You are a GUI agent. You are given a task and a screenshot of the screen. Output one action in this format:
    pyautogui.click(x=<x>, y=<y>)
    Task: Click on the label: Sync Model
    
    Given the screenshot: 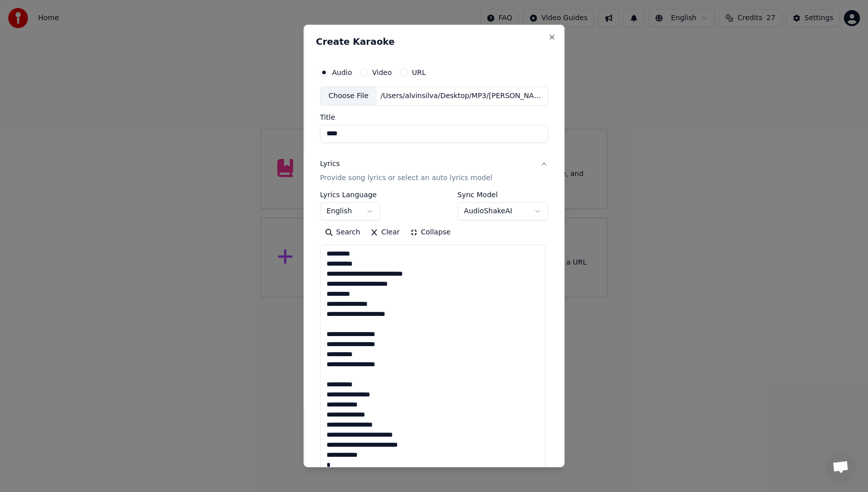 What is the action you would take?
    pyautogui.click(x=503, y=195)
    